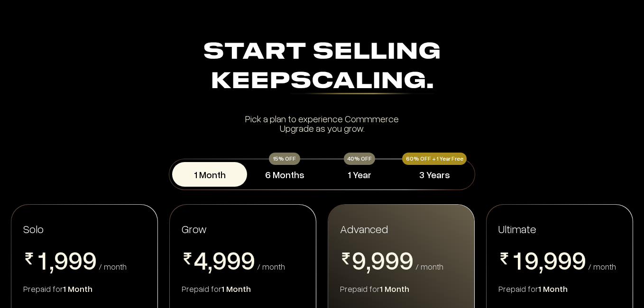 The height and width of the screenshot is (308, 644). Describe the element at coordinates (322, 123) in the screenshot. I see `div: Pick a plan to experience Commmerce Upgrade as you grow.` at that location.